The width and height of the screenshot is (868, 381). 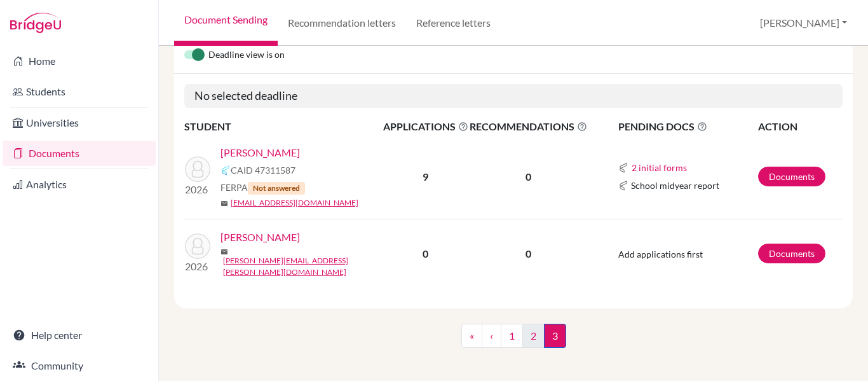 What do you see at coordinates (555, 336) in the screenshot?
I see `span: 3` at bounding box center [555, 336].